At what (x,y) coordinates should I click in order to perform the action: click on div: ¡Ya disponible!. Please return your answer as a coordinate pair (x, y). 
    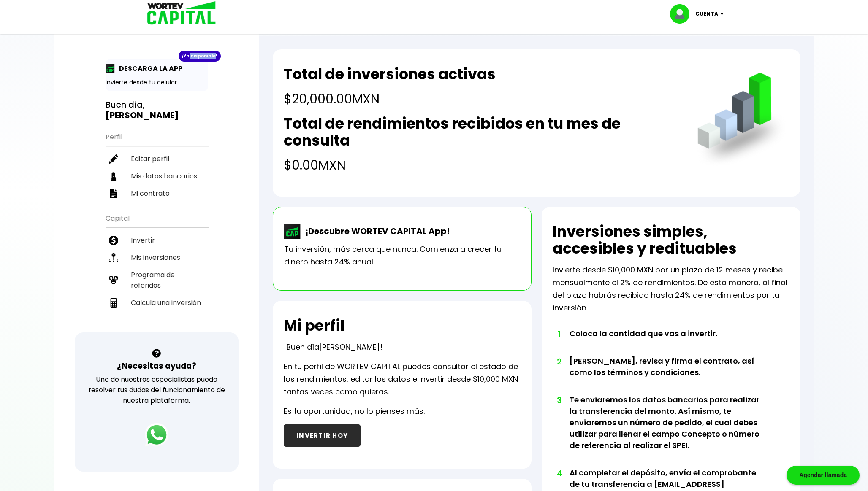
    Looking at the image, I should click on (200, 56).